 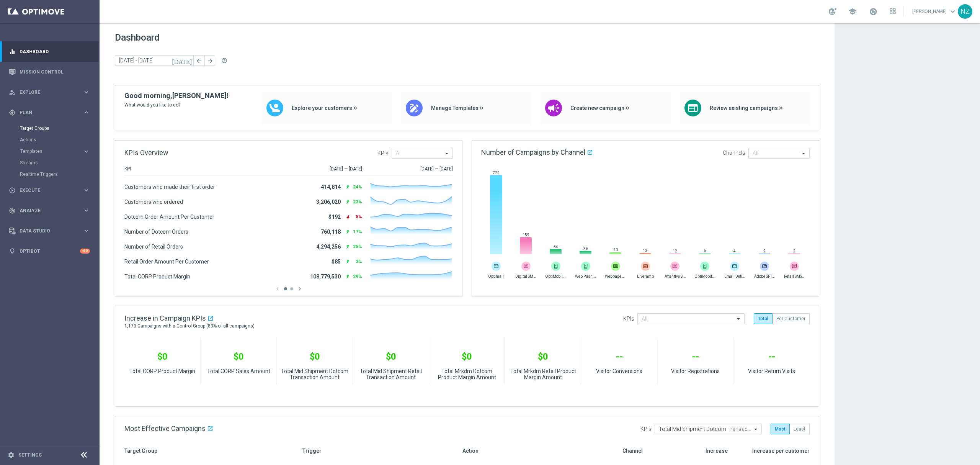 What do you see at coordinates (12, 52) in the screenshot?
I see `i: equalizer` at bounding box center [12, 52].